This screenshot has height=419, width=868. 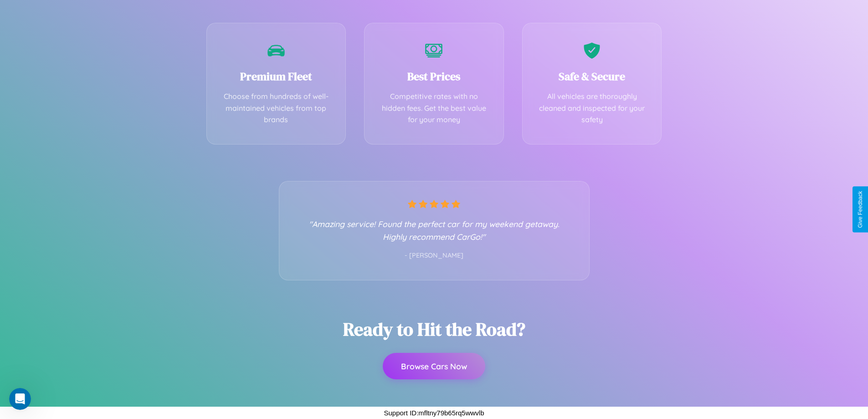 I want to click on h2: Ready to Hit the Road?, so click(x=434, y=329).